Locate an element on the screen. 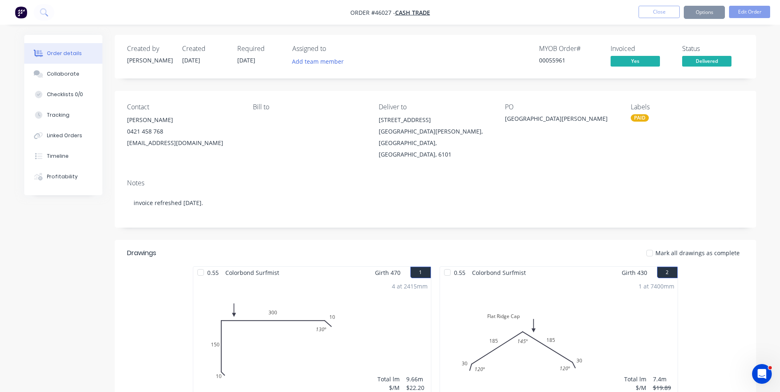  div: 4 at 2415mm is located at coordinates (410, 286).